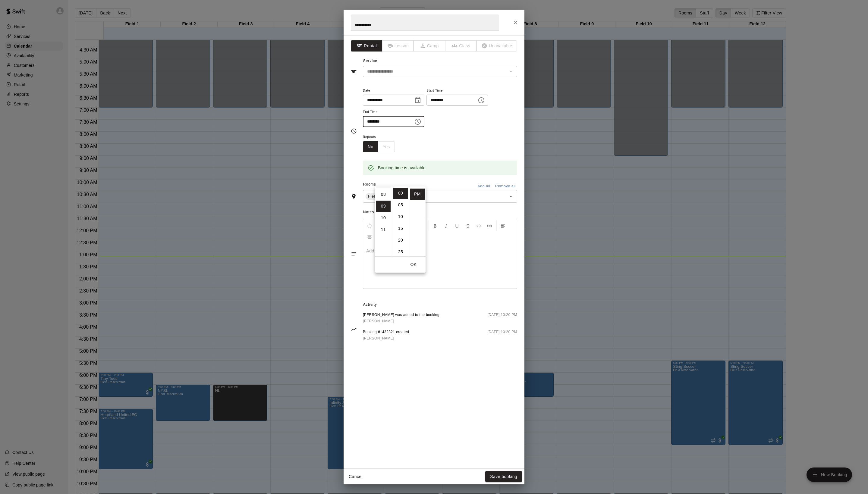  Describe the element at coordinates (386, 332) in the screenshot. I see `span: Booking #1432321 created` at that location.